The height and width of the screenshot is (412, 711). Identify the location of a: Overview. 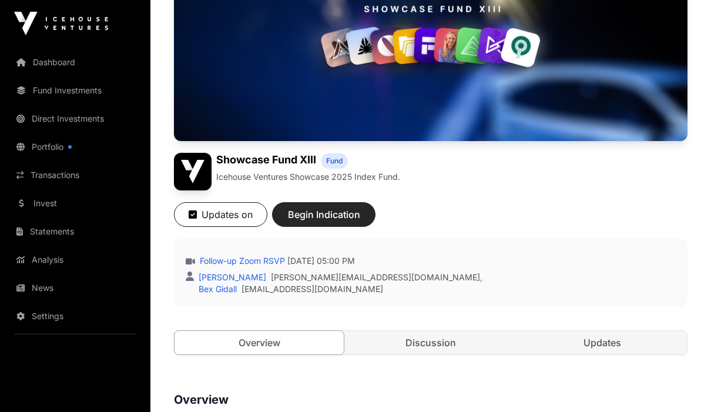
(259, 342).